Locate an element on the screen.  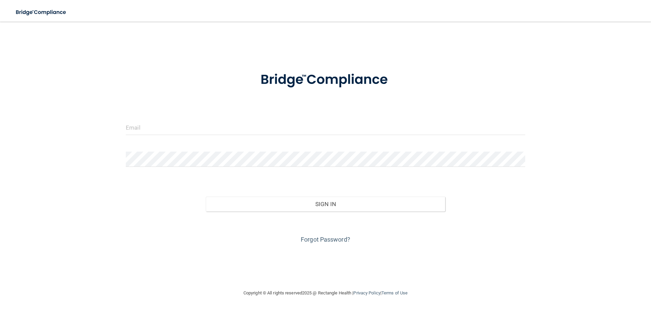
button: Sign In is located at coordinates (325, 204).